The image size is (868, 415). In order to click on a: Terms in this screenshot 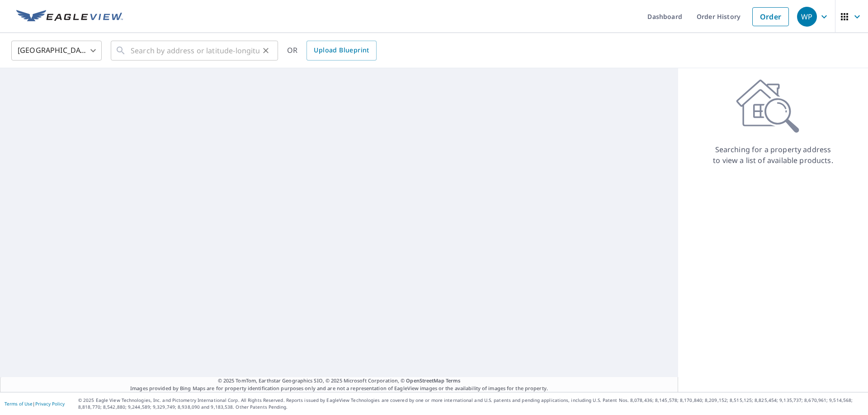, I will do `click(453, 380)`.